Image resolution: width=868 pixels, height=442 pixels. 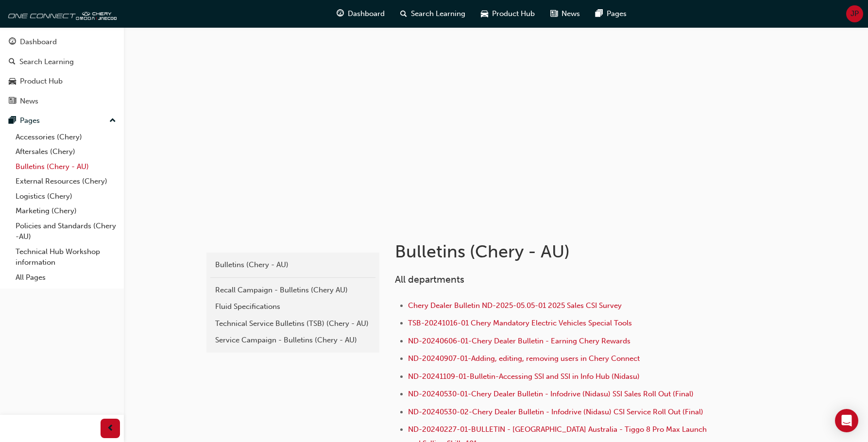 I want to click on a: Service Campaign - Bulletins (Chery - AU), so click(x=293, y=340).